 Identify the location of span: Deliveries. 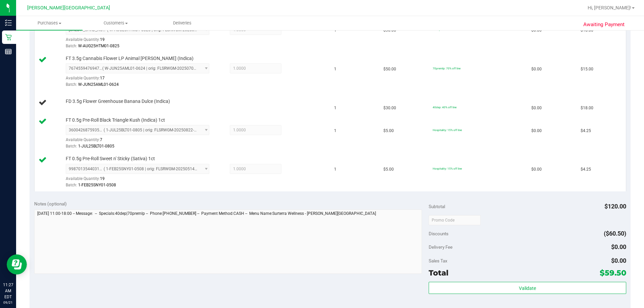
(182, 23).